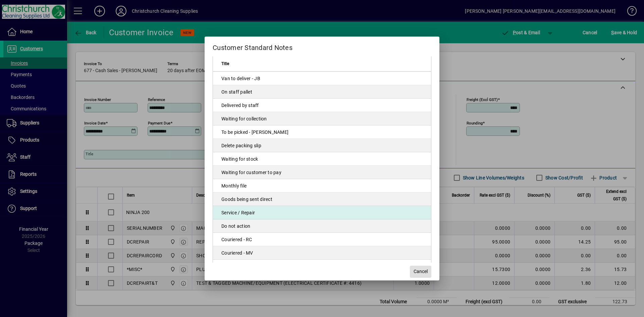 Image resolution: width=644 pixels, height=317 pixels. What do you see at coordinates (322, 105) in the screenshot?
I see `td: Delivered by staff` at bounding box center [322, 105].